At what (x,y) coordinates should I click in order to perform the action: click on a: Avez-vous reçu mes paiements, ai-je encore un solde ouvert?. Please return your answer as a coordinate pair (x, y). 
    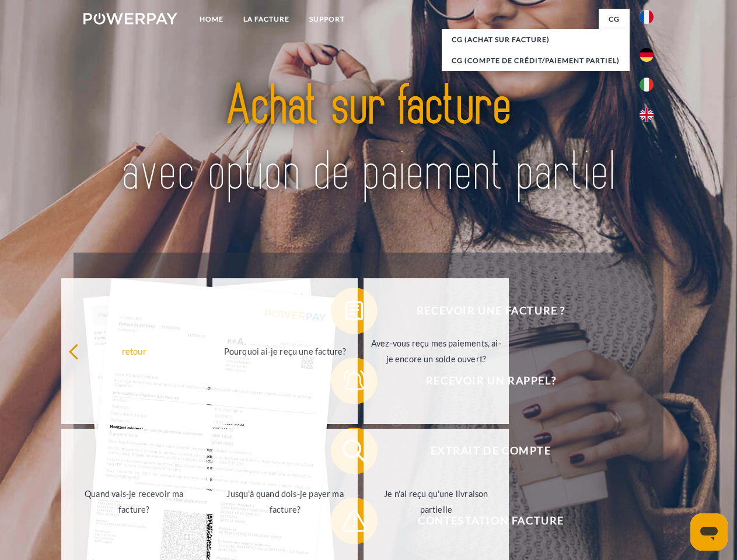
    Looking at the image, I should click on (436, 351).